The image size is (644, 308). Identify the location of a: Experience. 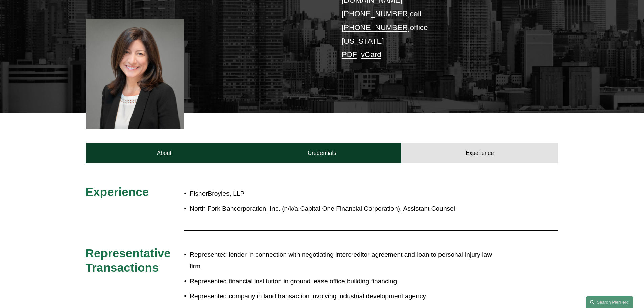
(480, 153).